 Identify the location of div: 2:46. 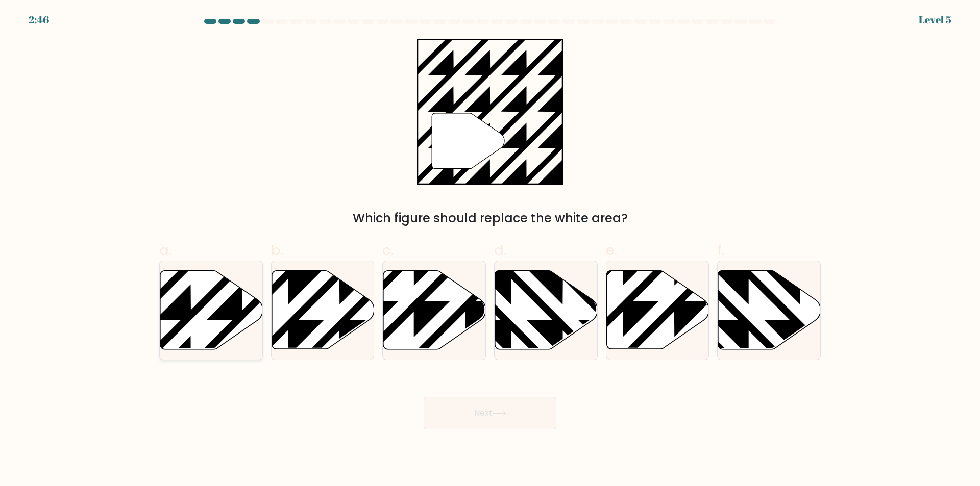
(39, 20).